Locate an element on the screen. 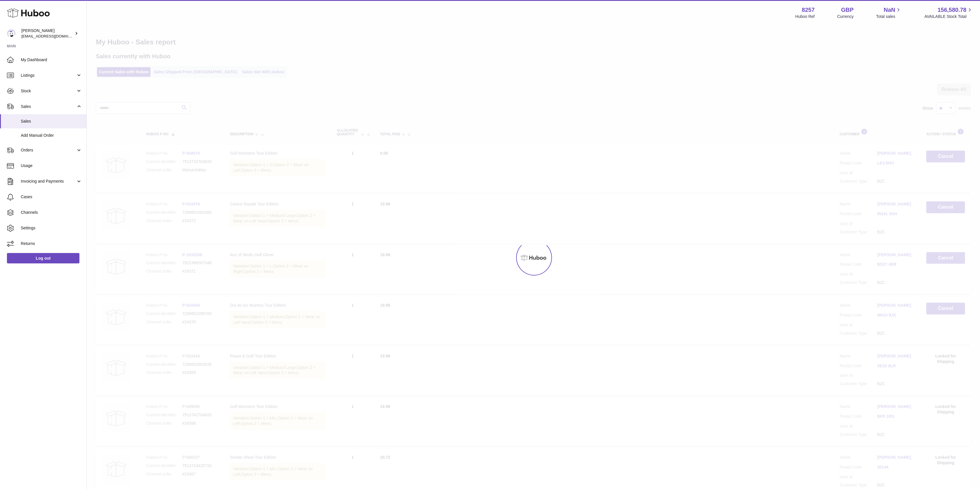 The width and height of the screenshot is (980, 489). span: Invoicing and Payments is located at coordinates (49, 181).